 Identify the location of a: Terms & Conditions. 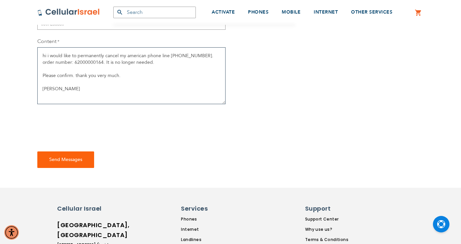
(327, 240).